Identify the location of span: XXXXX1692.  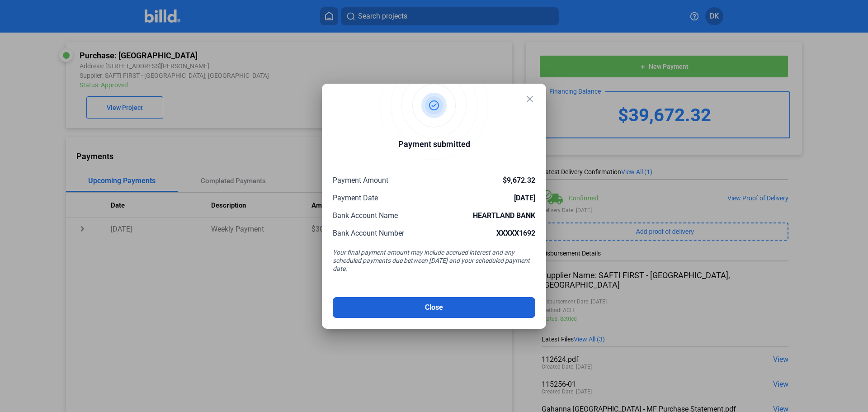
(515, 233).